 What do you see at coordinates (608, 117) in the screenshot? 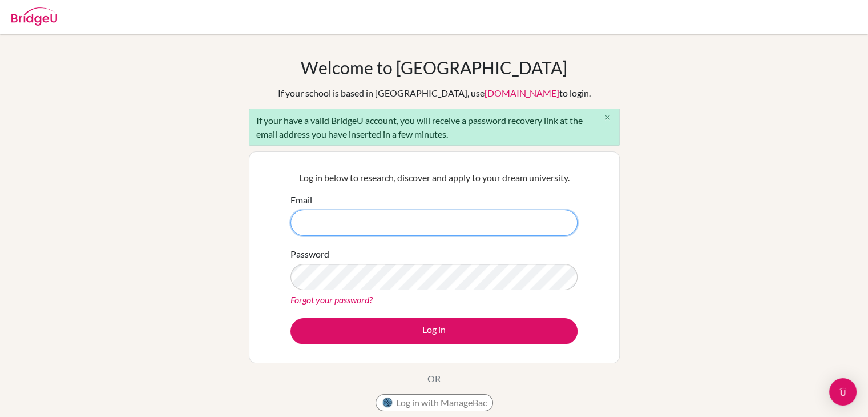
I see `button: Close` at bounding box center [608, 117].